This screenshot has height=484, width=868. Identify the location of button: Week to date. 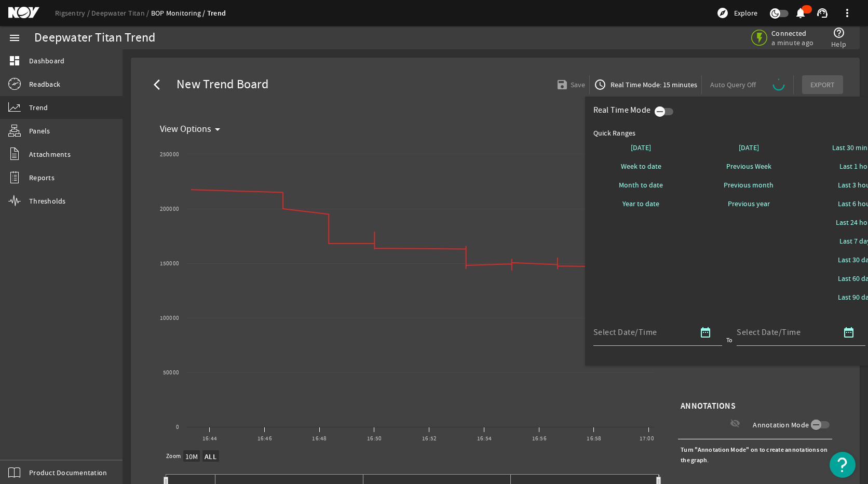
(642, 166).